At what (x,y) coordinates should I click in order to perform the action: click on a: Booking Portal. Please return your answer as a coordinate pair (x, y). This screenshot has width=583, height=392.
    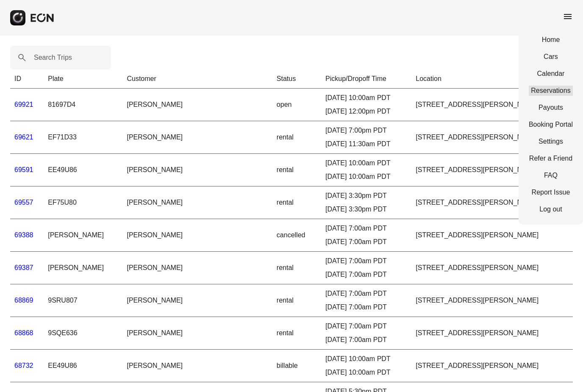
    Looking at the image, I should click on (551, 125).